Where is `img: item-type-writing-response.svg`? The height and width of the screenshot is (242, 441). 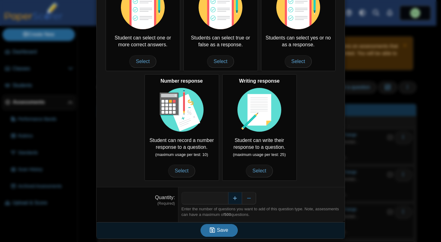 img: item-type-writing-response.svg is located at coordinates (260, 110).